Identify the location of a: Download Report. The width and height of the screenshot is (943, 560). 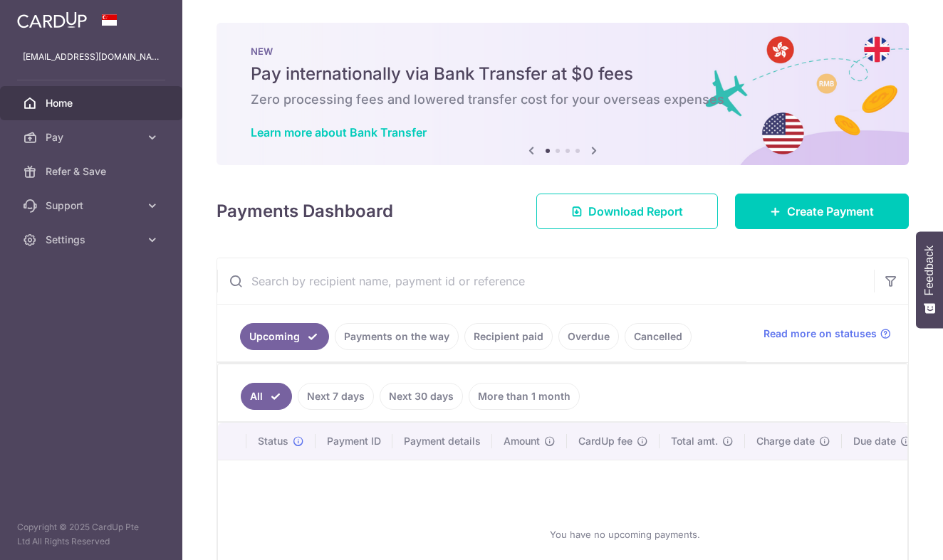
(626, 211).